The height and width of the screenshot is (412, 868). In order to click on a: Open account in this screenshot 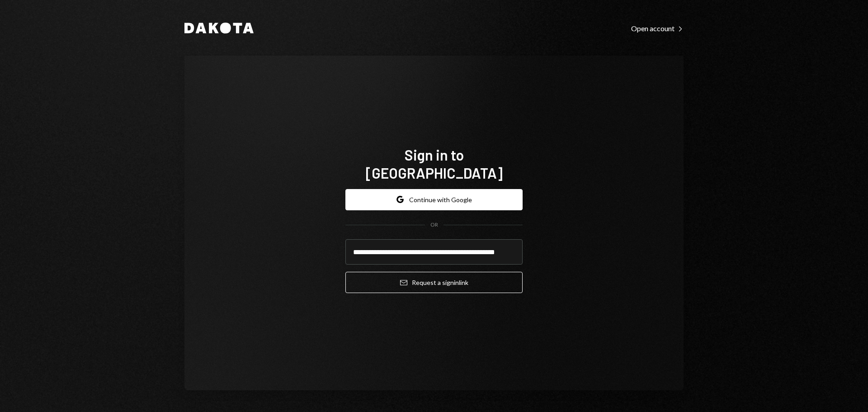, I will do `click(657, 28)`.